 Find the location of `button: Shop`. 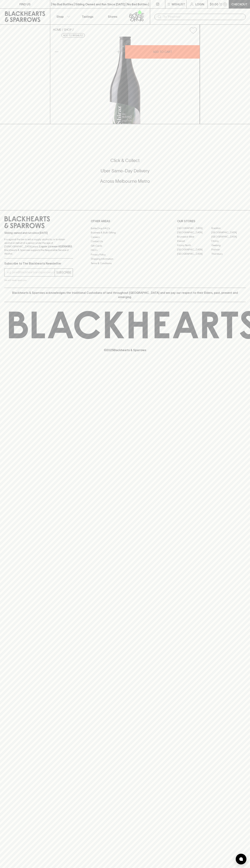

button: Shop is located at coordinates (63, 16).